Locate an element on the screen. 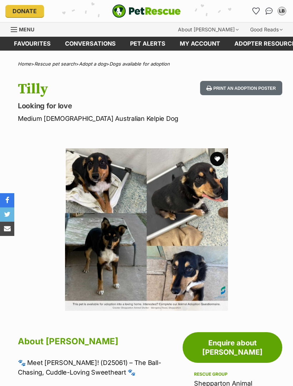  button: favourite is located at coordinates (217, 159).